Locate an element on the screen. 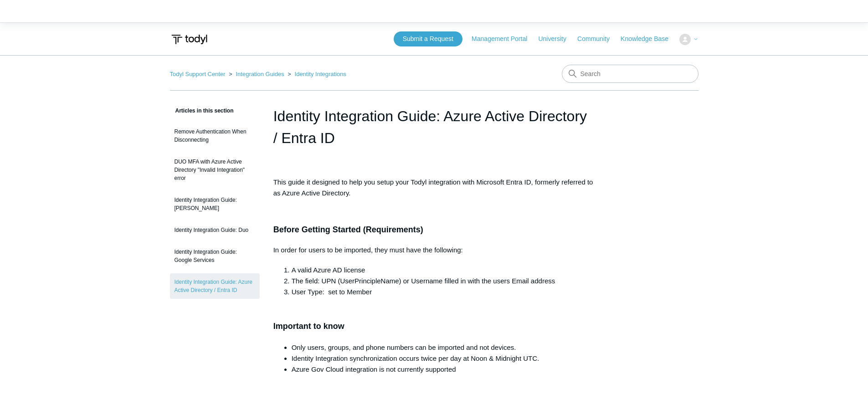  span: Articles in this section is located at coordinates (202, 111).